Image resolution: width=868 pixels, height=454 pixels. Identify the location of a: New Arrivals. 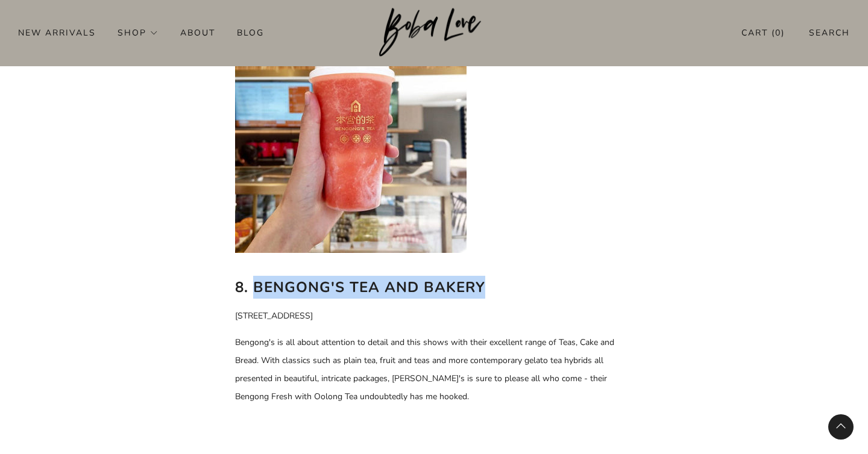
(57, 32).